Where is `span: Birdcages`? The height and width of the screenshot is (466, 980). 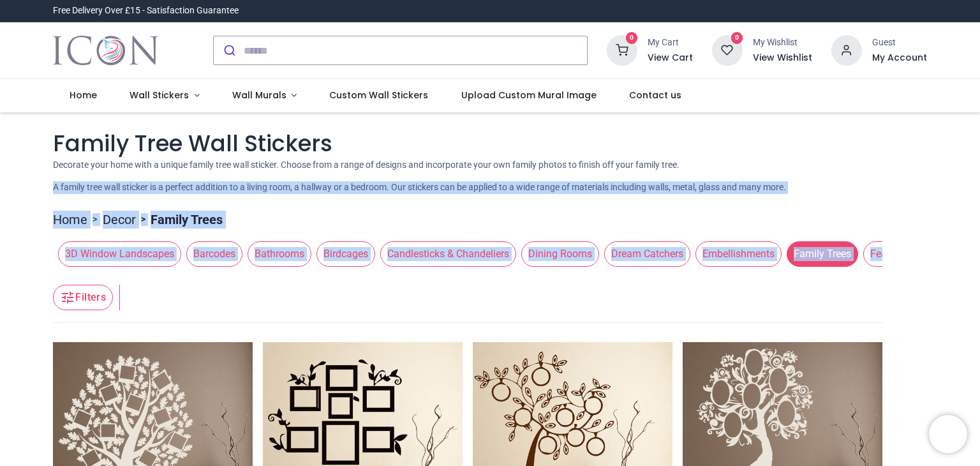 span: Birdcages is located at coordinates (346, 254).